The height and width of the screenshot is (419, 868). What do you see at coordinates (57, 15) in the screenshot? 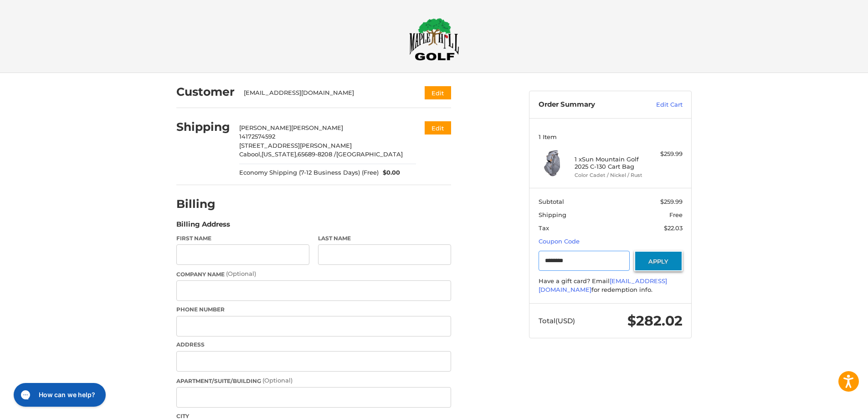
I see `h2: How can we help?` at bounding box center [57, 15].